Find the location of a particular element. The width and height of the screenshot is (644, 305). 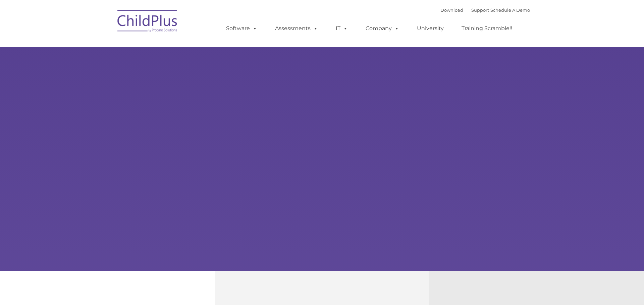

a: University is located at coordinates (430, 29).